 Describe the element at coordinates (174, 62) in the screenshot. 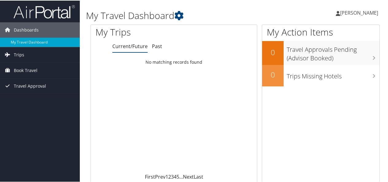

I see `td: No matching records found` at that location.